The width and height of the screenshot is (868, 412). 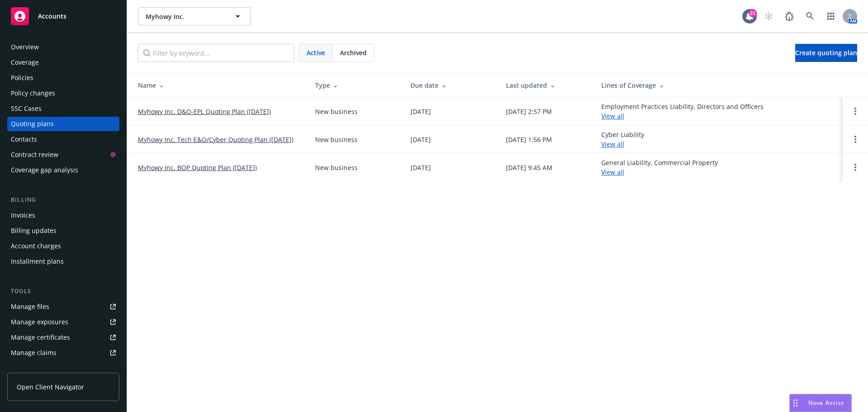 I want to click on div: Contacts, so click(x=24, y=139).